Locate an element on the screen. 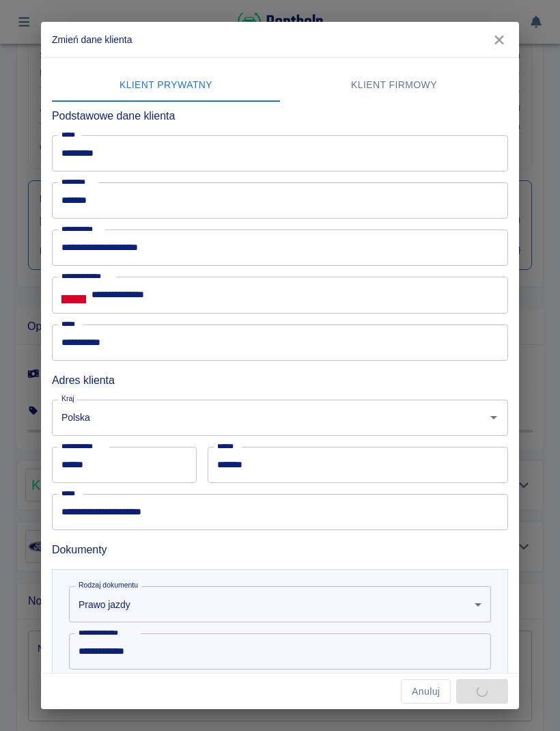 This screenshot has height=731, width=560. h6: Dokumenty is located at coordinates (280, 549).